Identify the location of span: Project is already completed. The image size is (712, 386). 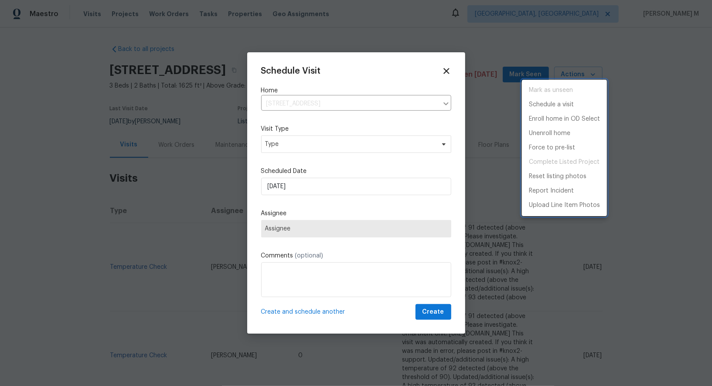
(564, 162).